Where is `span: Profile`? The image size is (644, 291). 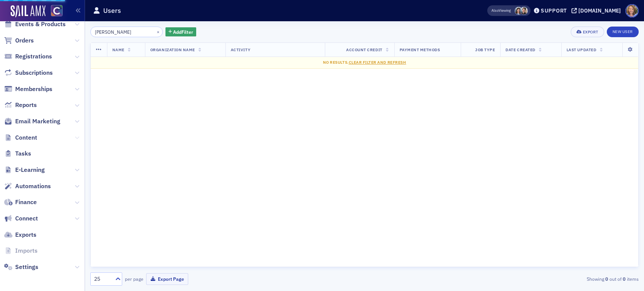 span: Profile is located at coordinates (632, 11).